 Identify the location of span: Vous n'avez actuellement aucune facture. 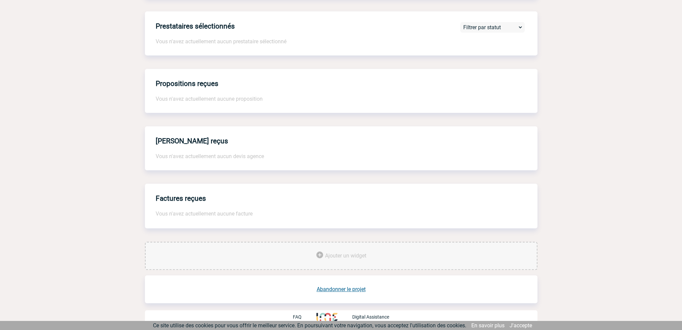
(204, 213).